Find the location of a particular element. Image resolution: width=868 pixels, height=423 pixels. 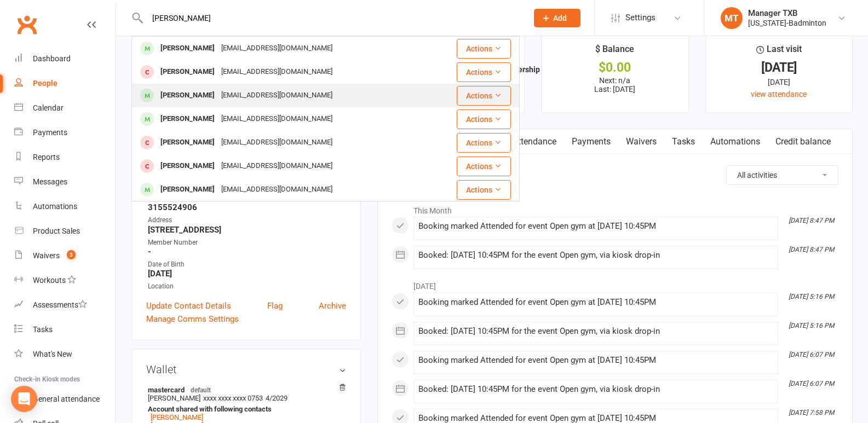

a: Workouts is located at coordinates (65, 280).